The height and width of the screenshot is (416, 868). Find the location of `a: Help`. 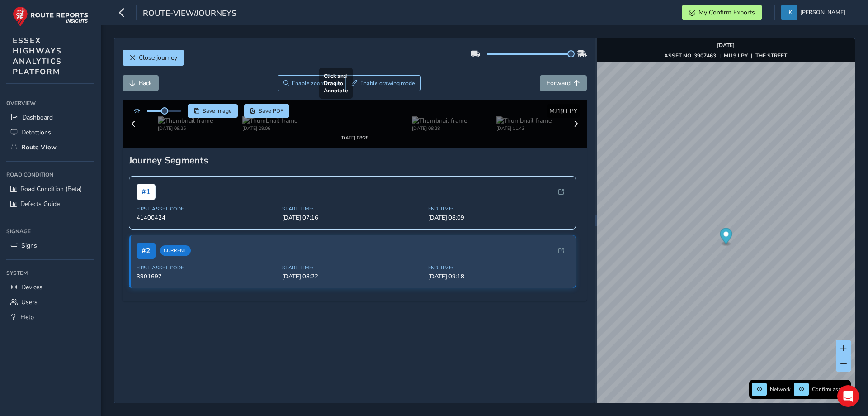

a: Help is located at coordinates (50, 316).